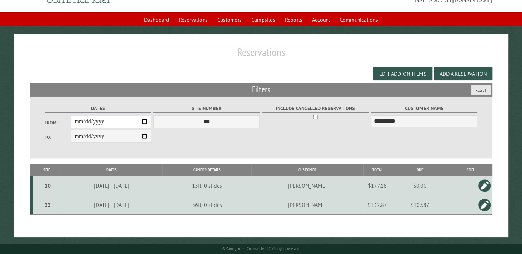 Image resolution: width=522 pixels, height=254 pixels. Describe the element at coordinates (420, 204) in the screenshot. I see `td: $107.87` at that location.